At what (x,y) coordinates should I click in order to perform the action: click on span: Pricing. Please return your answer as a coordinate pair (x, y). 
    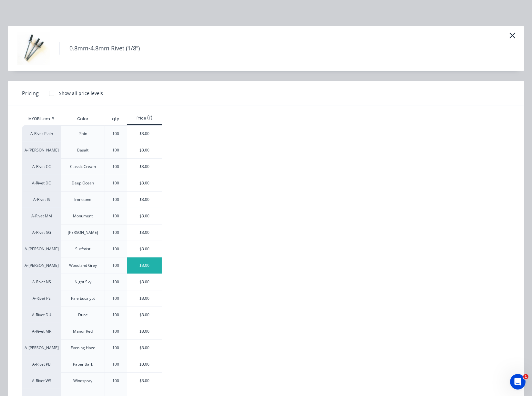
    Looking at the image, I should click on (30, 93).